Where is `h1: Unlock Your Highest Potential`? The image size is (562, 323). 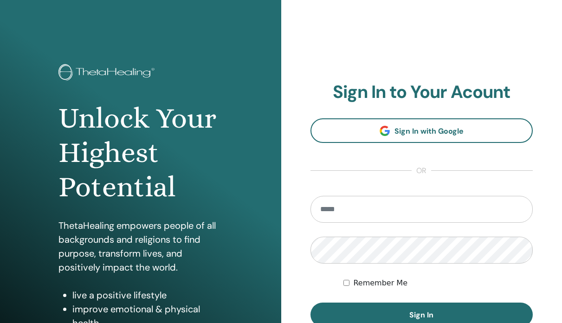
h1: Unlock Your Highest Potential is located at coordinates (141, 153).